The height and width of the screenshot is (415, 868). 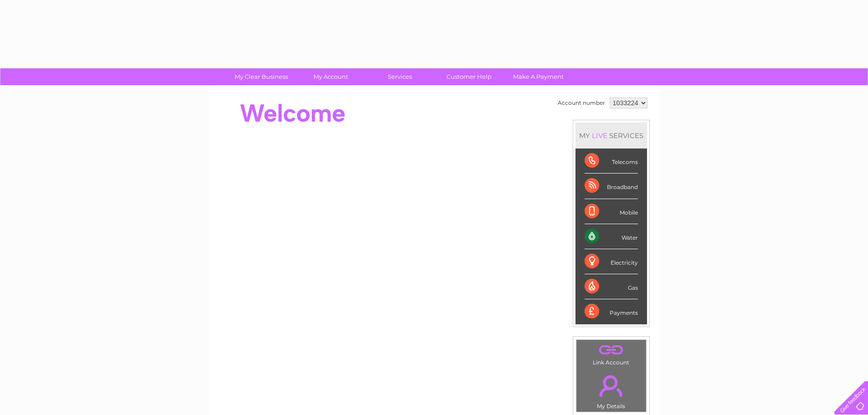 I want to click on div: Mobile, so click(x=611, y=211).